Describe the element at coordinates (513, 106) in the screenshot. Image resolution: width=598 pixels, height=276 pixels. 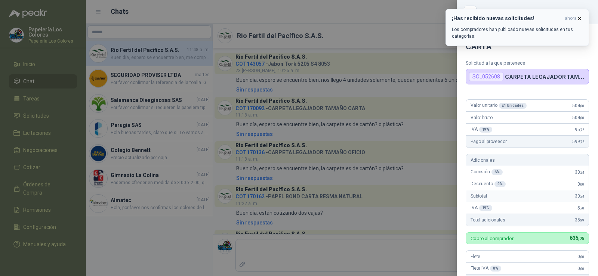
I see `div: x 1 Unidades` at that location.